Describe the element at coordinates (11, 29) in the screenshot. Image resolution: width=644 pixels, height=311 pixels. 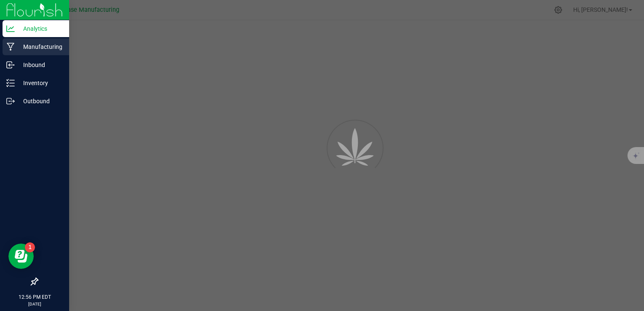
I see `inline-svg: Analytics` at that location.